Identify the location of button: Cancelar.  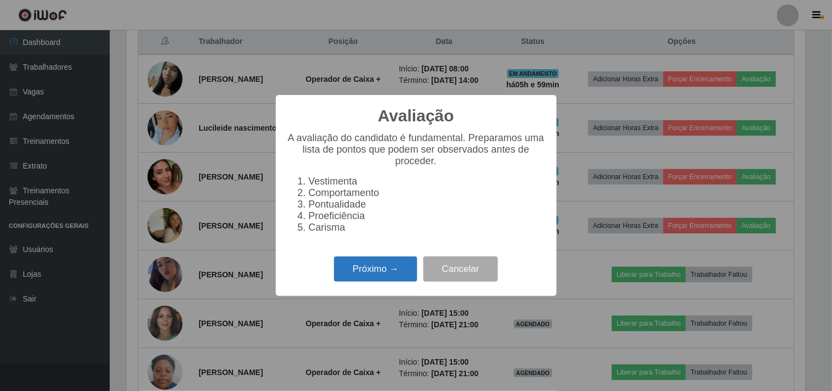
(461, 269).